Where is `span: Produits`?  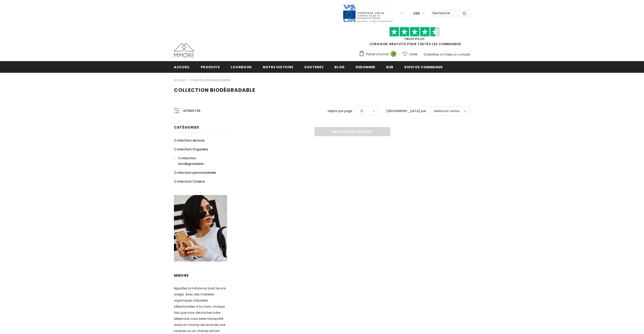
span: Produits is located at coordinates (210, 67).